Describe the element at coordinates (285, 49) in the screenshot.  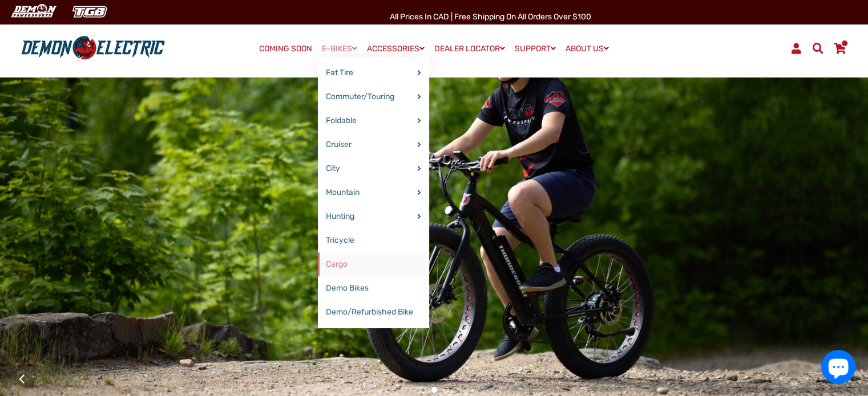
I see `a: COMING SOON` at that location.